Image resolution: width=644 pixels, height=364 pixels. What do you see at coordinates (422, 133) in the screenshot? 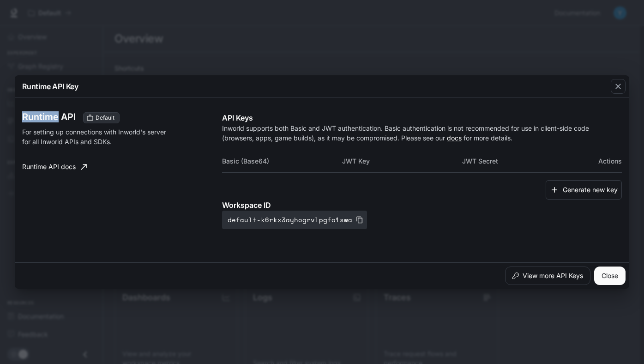
I see `p: Inworld supports both Basic and JWT authentication. Basic authentication is not recommended for u...` at bounding box center [422, 133].